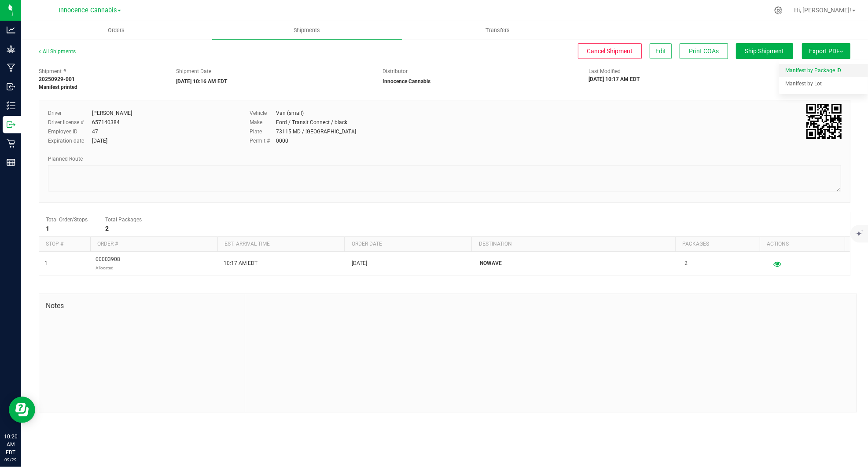  I want to click on th: Order date, so click(407, 244).